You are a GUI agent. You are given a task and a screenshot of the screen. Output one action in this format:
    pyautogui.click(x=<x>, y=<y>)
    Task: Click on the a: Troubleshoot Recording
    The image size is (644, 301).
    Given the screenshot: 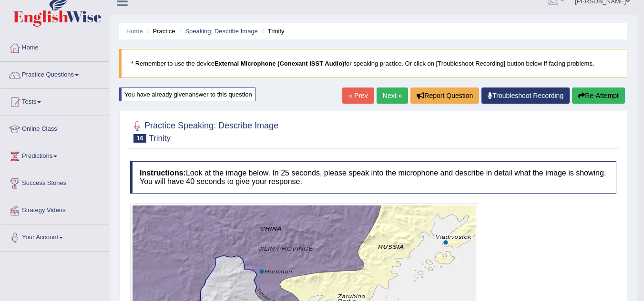 What is the action you would take?
    pyautogui.click(x=525, y=96)
    